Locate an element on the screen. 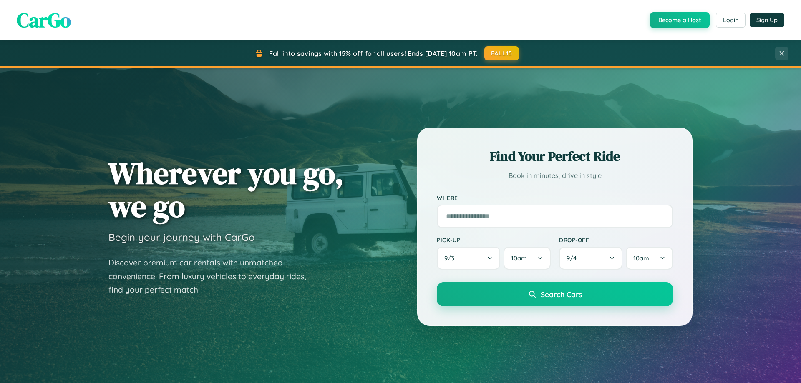 This screenshot has width=801, height=383. span: Search Cars is located at coordinates (561, 295).